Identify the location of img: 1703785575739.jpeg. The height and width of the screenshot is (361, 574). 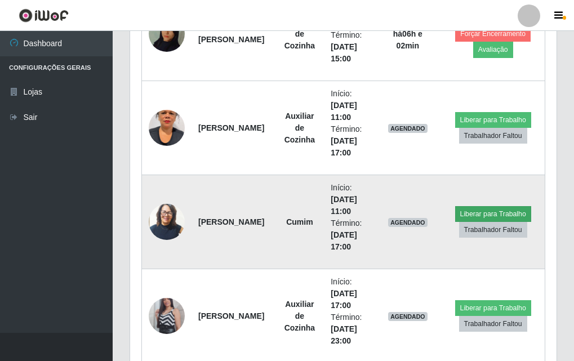
(167, 316).